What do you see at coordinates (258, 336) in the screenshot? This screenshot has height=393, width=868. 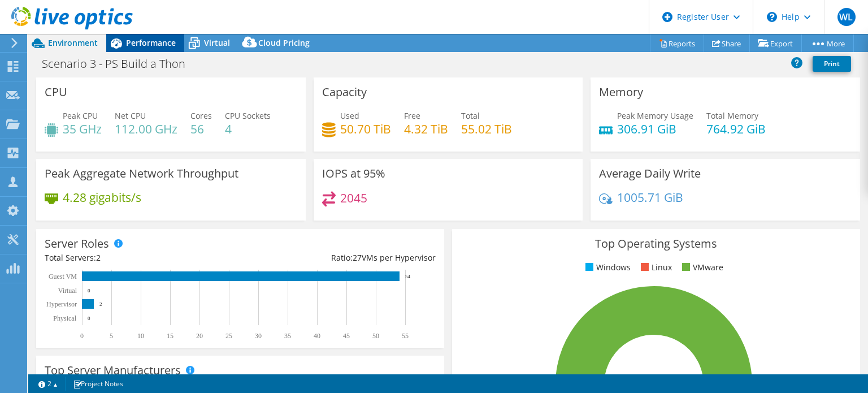 I see `text: 30` at bounding box center [258, 336].